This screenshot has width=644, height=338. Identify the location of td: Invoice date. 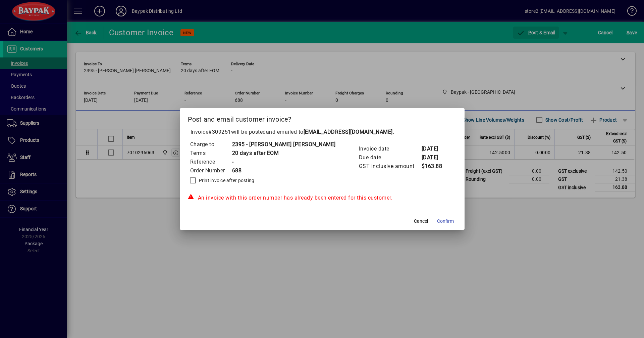
(390, 149).